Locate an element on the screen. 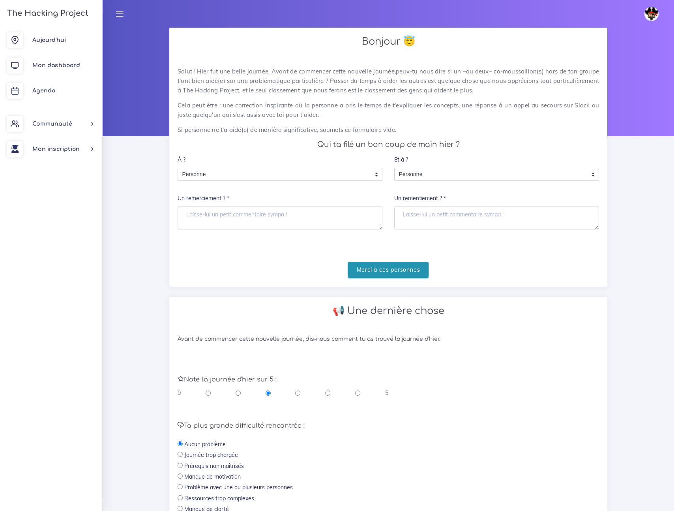  p: Salut ! Hier fut une belle journée. Avant de commencer cette nouvelle journée,peux-tu nous dire s... is located at coordinates (388, 81).